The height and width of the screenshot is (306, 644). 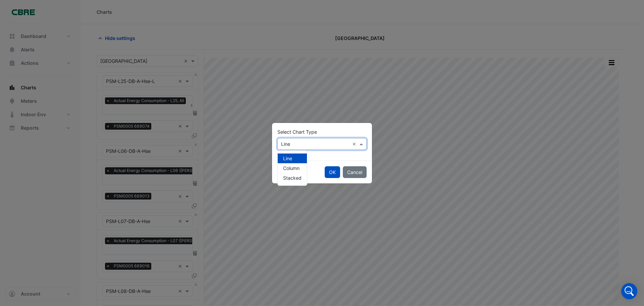 What do you see at coordinates (355, 144) in the screenshot?
I see `span: Clear` at bounding box center [355, 144].